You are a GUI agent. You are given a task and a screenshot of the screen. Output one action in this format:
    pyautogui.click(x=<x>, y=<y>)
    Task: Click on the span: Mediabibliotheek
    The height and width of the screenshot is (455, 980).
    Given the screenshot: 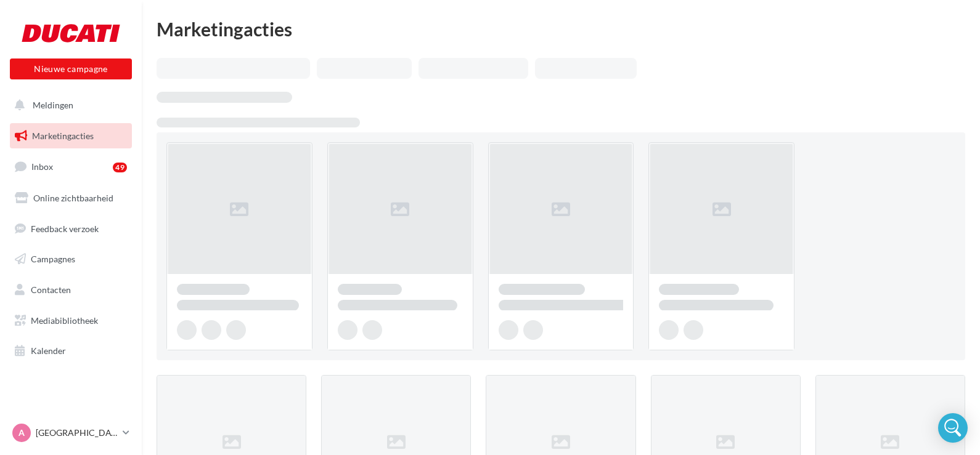 What is the action you would take?
    pyautogui.click(x=64, y=320)
    